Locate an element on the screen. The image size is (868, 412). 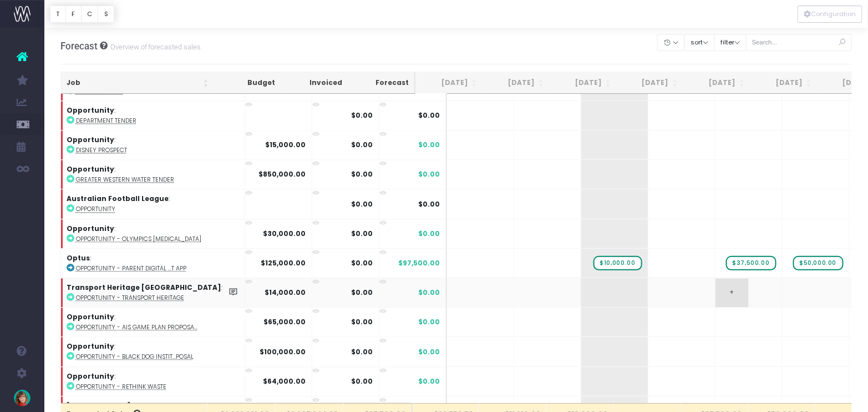
strong: $125,000.00 is located at coordinates (284, 262).